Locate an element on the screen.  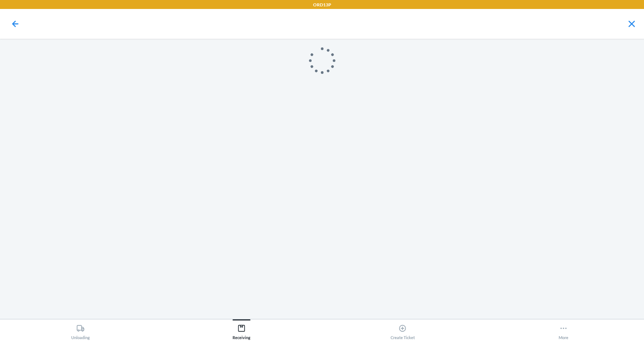
button: Receiving is located at coordinates (242, 329).